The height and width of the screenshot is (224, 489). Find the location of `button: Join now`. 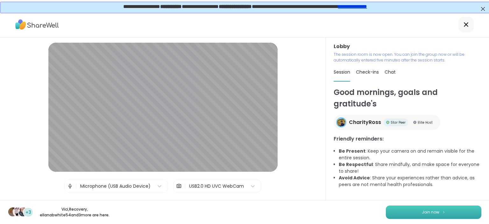

button: Join now is located at coordinates (434, 212).